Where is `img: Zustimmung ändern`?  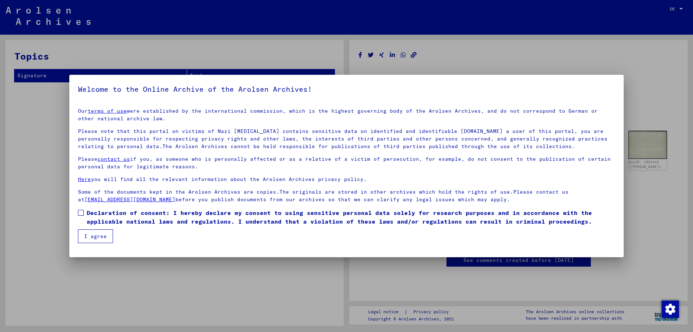
img: Zustimmung ändern is located at coordinates (670, 309).